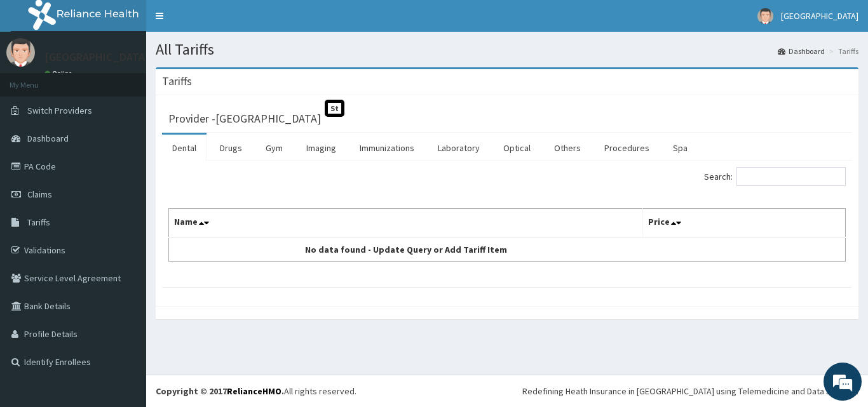  I want to click on li: Tariffs, so click(842, 50).